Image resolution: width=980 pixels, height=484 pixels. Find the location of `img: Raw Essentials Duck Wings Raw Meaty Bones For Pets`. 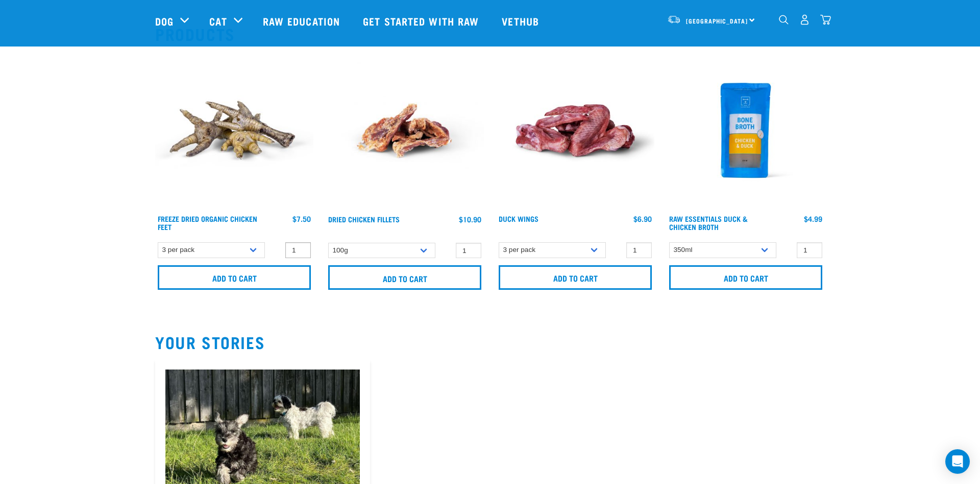

img: Raw Essentials Duck Wings Raw Meaty Bones For Pets is located at coordinates (576, 130).